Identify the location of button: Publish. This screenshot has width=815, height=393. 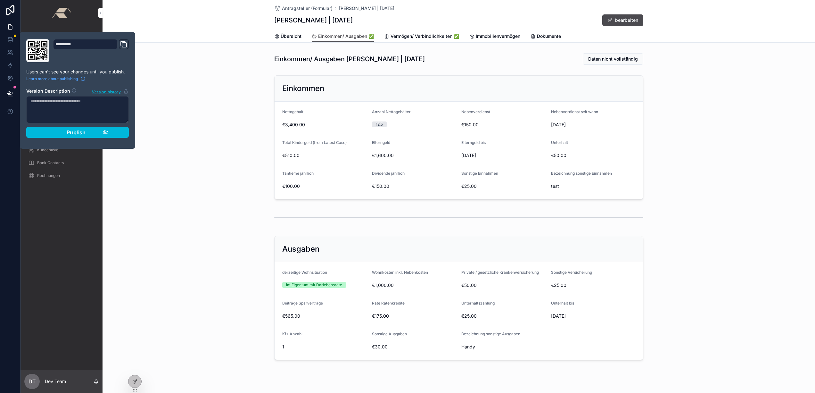
(78, 132).